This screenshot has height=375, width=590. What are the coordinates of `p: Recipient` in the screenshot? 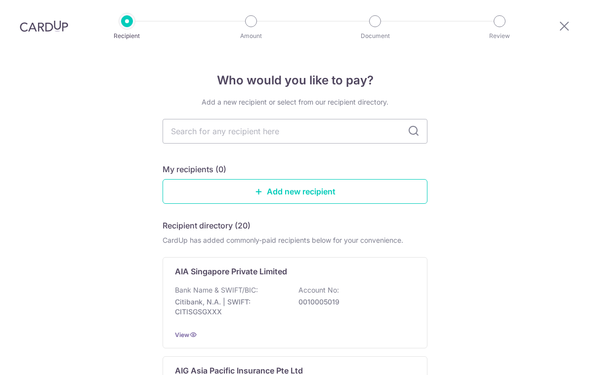 It's located at (127, 36).